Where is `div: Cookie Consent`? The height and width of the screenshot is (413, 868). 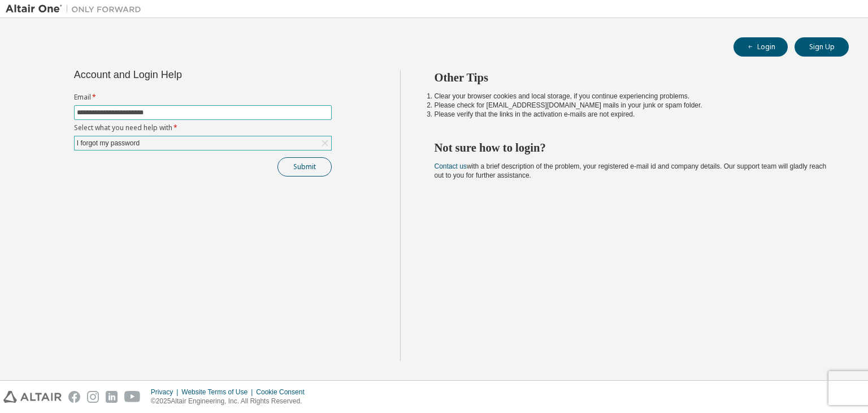
div: Cookie Consent is located at coordinates (283, 392).